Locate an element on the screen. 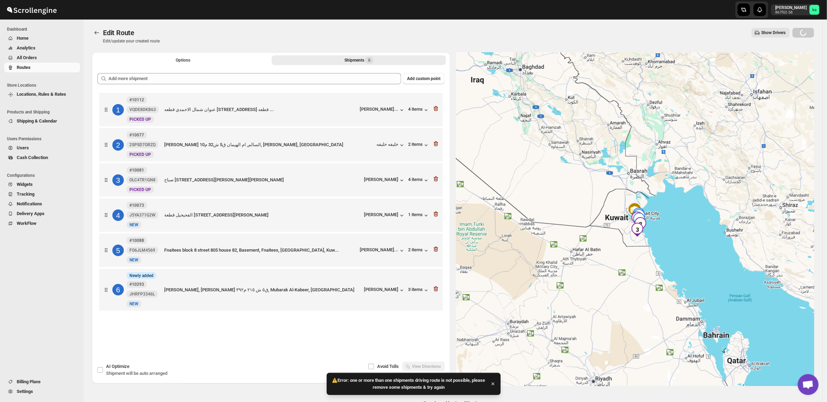 Image resolution: width=827 pixels, height=402 pixels. span: Shipment will be auto arranged is located at coordinates (137, 373).